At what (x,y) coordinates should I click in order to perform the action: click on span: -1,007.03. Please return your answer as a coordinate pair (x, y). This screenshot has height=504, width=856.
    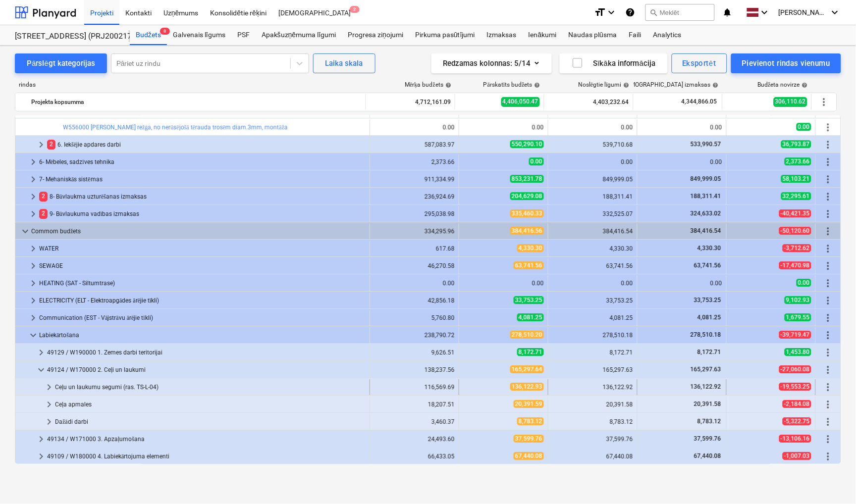
    Looking at the image, I should click on (798, 456).